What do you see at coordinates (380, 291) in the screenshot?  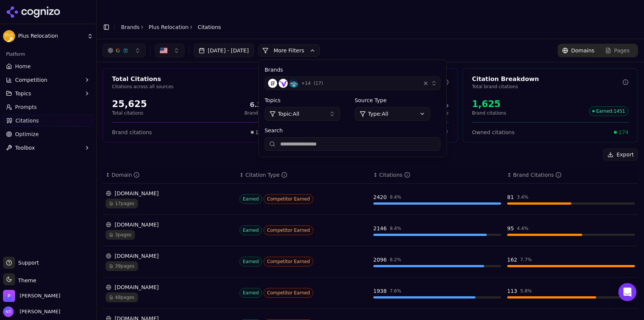 I see `div: 1938` at bounding box center [380, 291].